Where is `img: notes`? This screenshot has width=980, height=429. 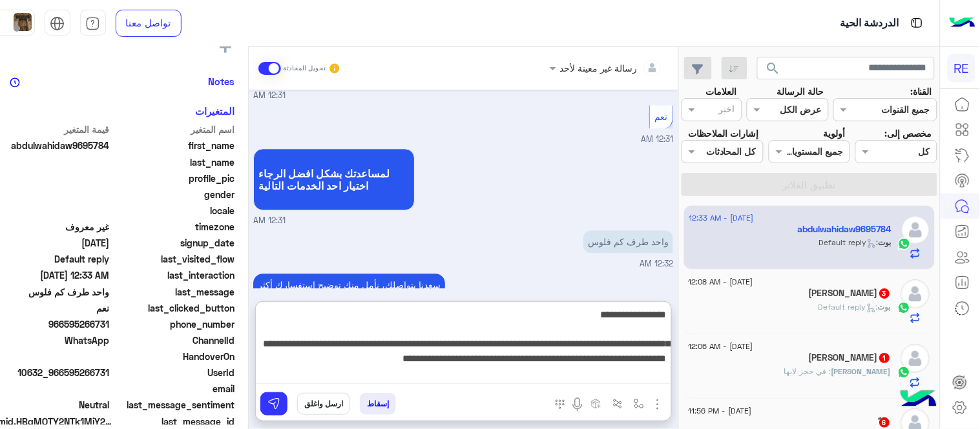
img: notes is located at coordinates (14, 82).